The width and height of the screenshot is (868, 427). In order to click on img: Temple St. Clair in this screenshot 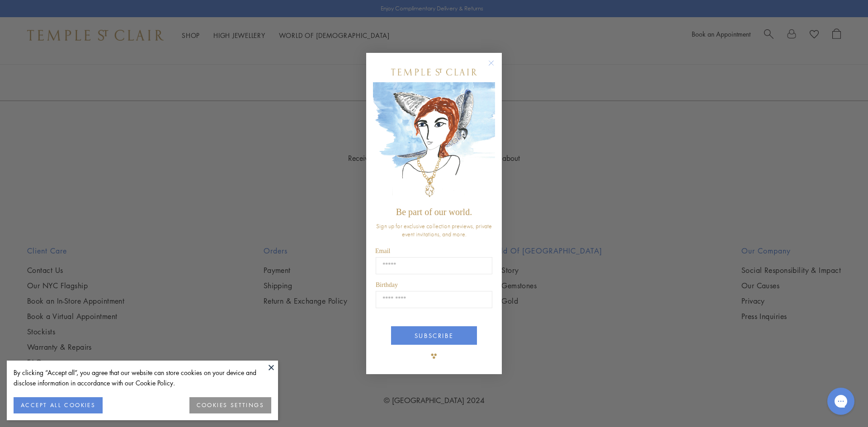, I will do `click(434, 72)`.